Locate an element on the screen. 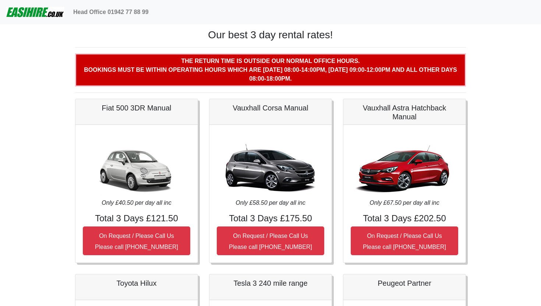 This screenshot has width=541, height=306. i: Only £58.50 per day all inc is located at coordinates (270, 202).